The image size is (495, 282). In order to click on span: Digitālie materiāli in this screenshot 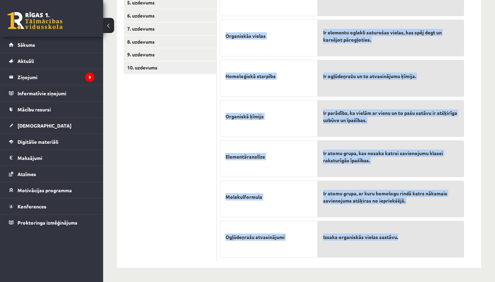, I will do `click(38, 142)`.